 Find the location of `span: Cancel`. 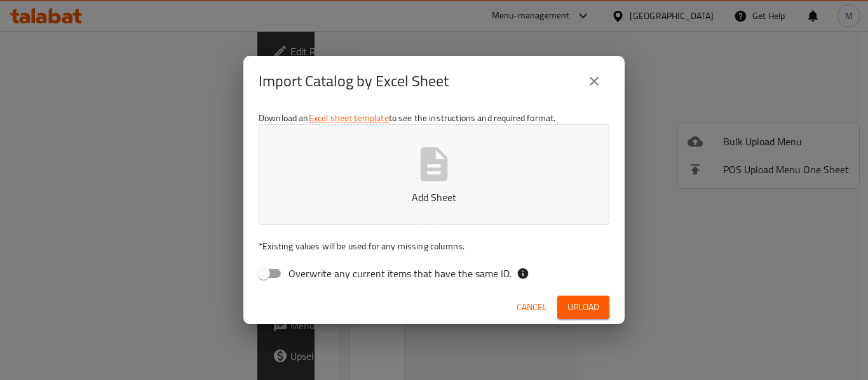

span: Cancel is located at coordinates (531, 307).